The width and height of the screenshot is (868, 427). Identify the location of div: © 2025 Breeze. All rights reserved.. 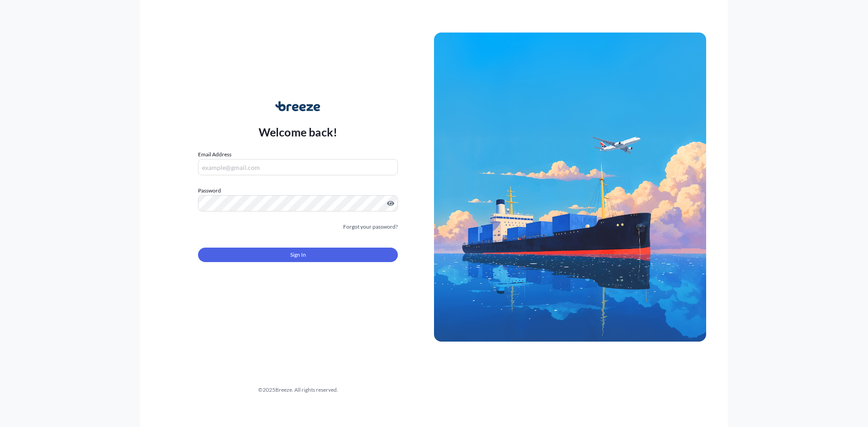
(298, 390).